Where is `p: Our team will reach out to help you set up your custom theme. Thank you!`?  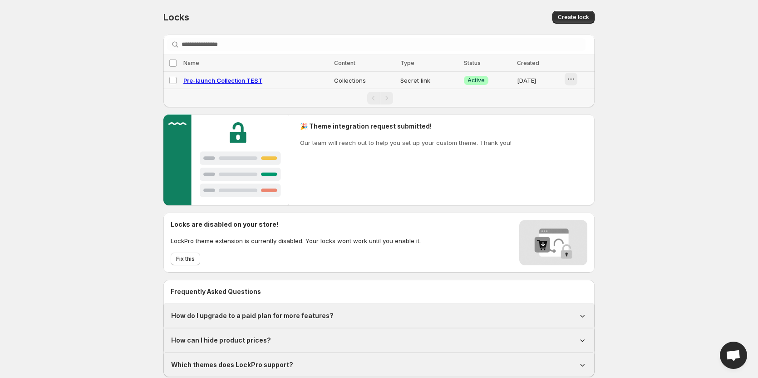
p: Our team will reach out to help you set up your custom theme. Thank you! is located at coordinates (406, 143).